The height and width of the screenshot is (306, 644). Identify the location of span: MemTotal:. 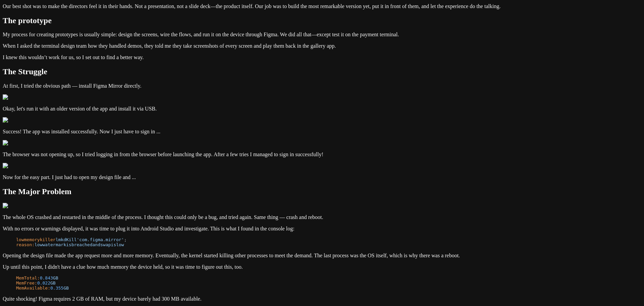
(28, 278).